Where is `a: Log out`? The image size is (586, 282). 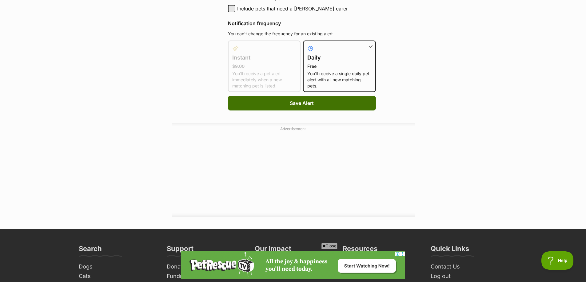
a: Log out is located at coordinates (469, 277).